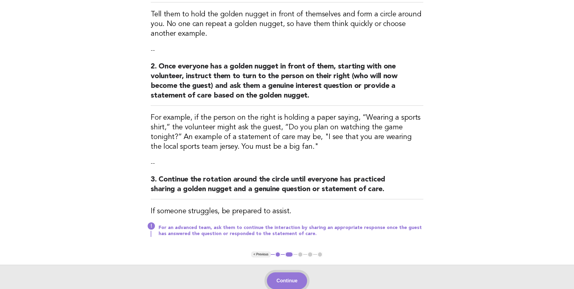 Image resolution: width=574 pixels, height=289 pixels. I want to click on h2: 2. Once everyone has a golden nugget in front of them, starting with one volunteer, instruct them..., so click(287, 84).